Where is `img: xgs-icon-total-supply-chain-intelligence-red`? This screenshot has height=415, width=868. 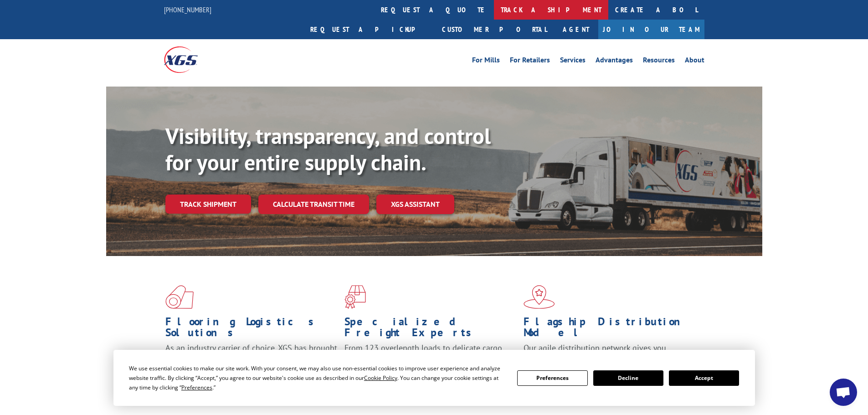 img: xgs-icon-total-supply-chain-intelligence-red is located at coordinates (180, 297).